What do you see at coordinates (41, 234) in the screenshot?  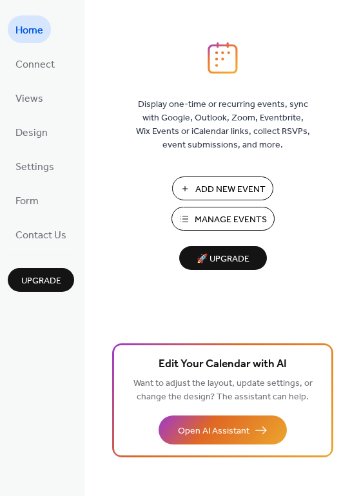 I see `a: Contact Us` at bounding box center [41, 234].